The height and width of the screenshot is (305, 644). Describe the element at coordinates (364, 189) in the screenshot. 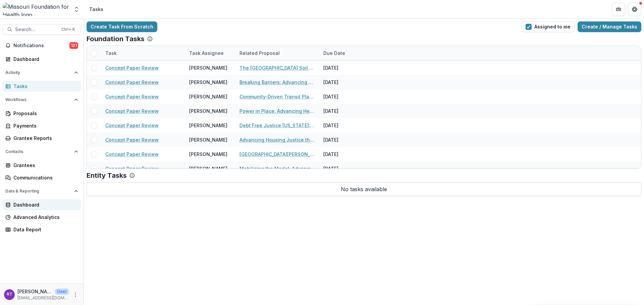

I see `p: No tasks available` at that location.